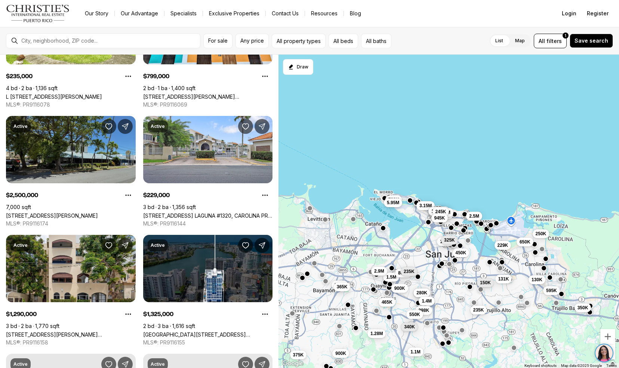 Image resolution: width=619 pixels, height=368 pixels. I want to click on span: 550K, so click(414, 314).